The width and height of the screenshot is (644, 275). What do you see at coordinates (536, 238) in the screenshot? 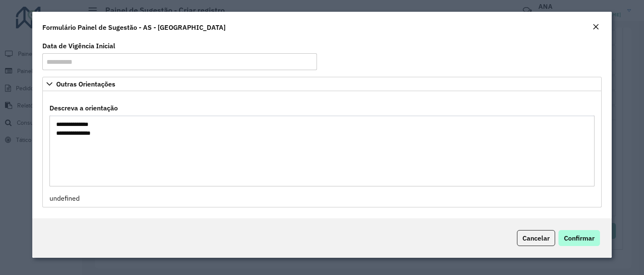
I see `button: Cancelar` at bounding box center [536, 238].